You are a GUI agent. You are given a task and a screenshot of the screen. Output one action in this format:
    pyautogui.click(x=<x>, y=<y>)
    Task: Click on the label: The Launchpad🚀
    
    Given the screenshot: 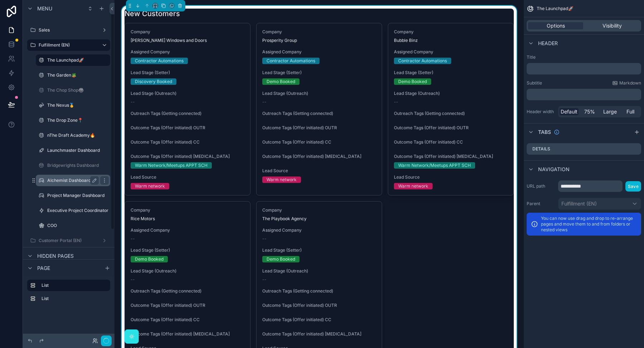 What is the action you would take?
    pyautogui.click(x=77, y=60)
    